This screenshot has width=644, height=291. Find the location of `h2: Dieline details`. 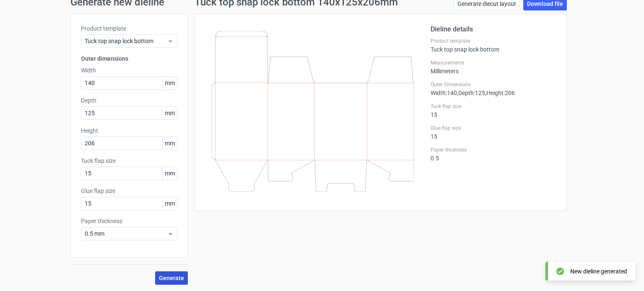

h2: Dieline details is located at coordinates (493, 29).